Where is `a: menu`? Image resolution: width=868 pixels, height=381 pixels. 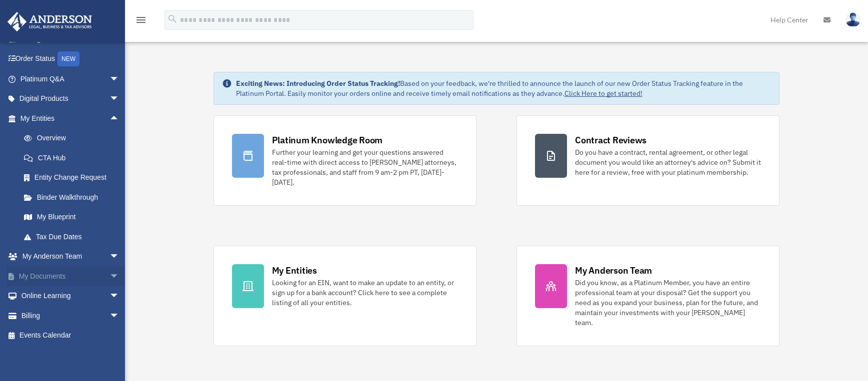 a: menu is located at coordinates (141, 21).